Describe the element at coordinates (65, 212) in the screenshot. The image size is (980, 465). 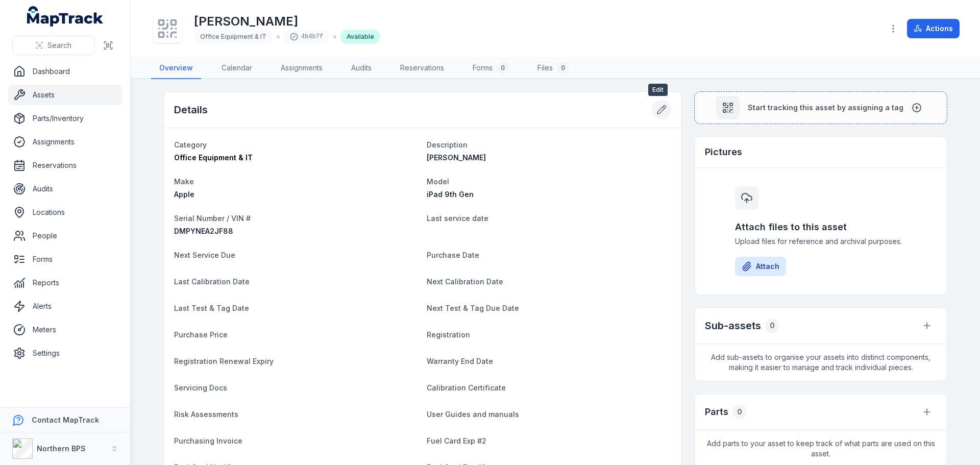
I see `a: Locations` at that location.